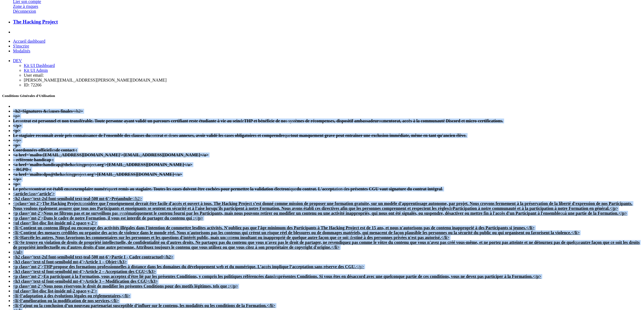 This screenshot has height=310, width=644. Describe the element at coordinates (66, 150) in the screenshot. I see `strong: de contact :` at that location.